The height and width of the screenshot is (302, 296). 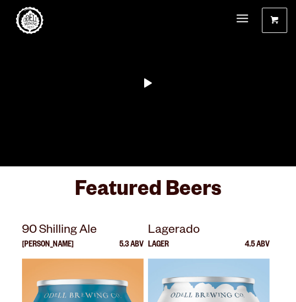 What do you see at coordinates (147, 194) in the screenshot?
I see `h3: Featured Beers` at bounding box center [147, 194].